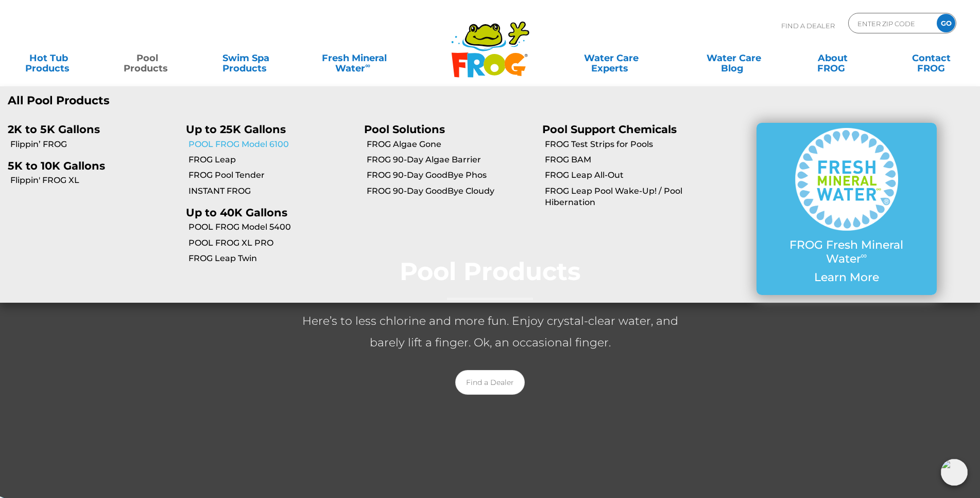 This screenshot has width=980, height=498. I want to click on p: Here’s to less chlorine and more fun. Enjoy crystal-clear water, and barely lift a finger. Ok, an..., so click(490, 332).